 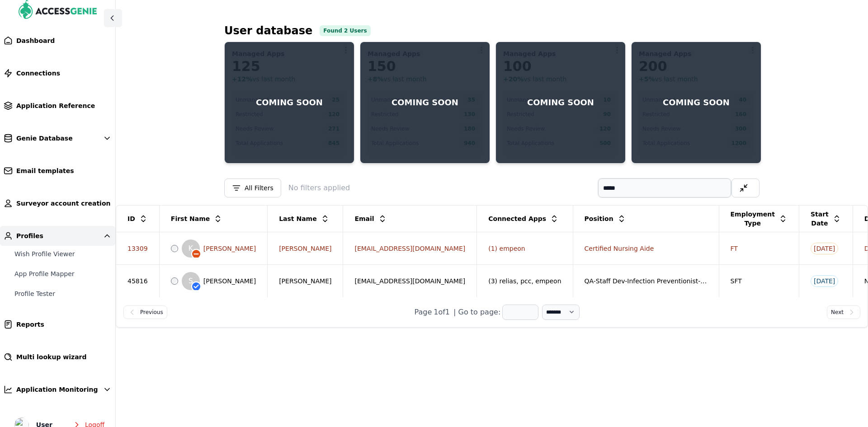 I want to click on div: Page, so click(x=423, y=312).